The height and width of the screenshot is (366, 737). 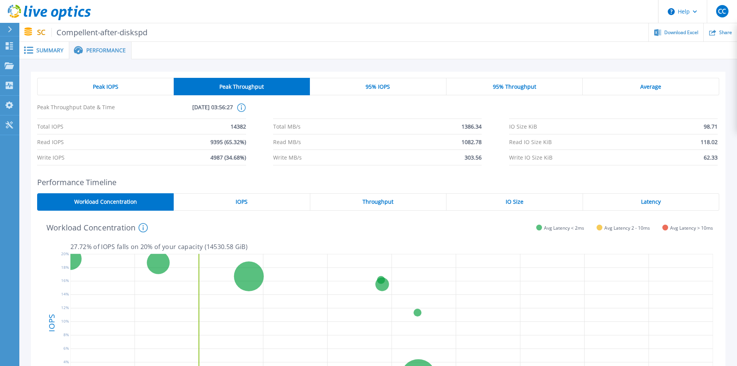 What do you see at coordinates (52, 323) in the screenshot?
I see `h4: IOPS` at bounding box center [52, 323].